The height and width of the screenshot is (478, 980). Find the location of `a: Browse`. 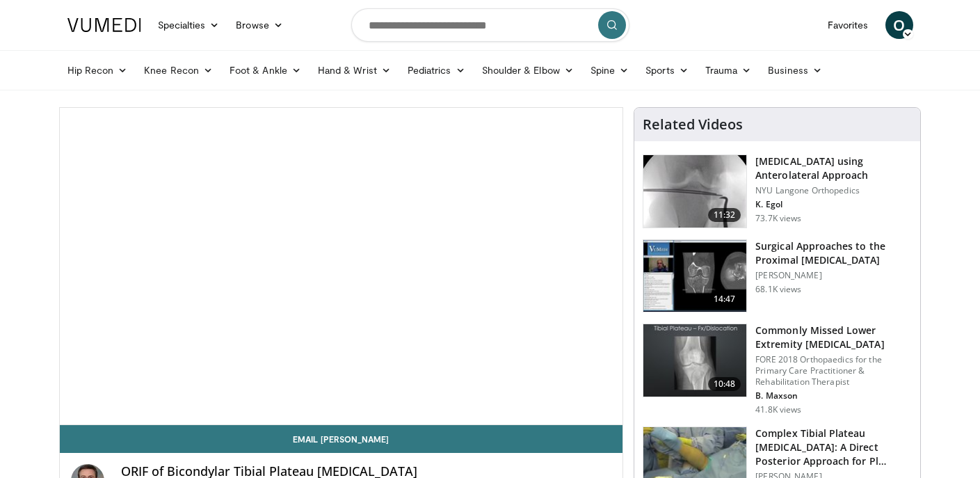

a: Browse is located at coordinates (259, 25).